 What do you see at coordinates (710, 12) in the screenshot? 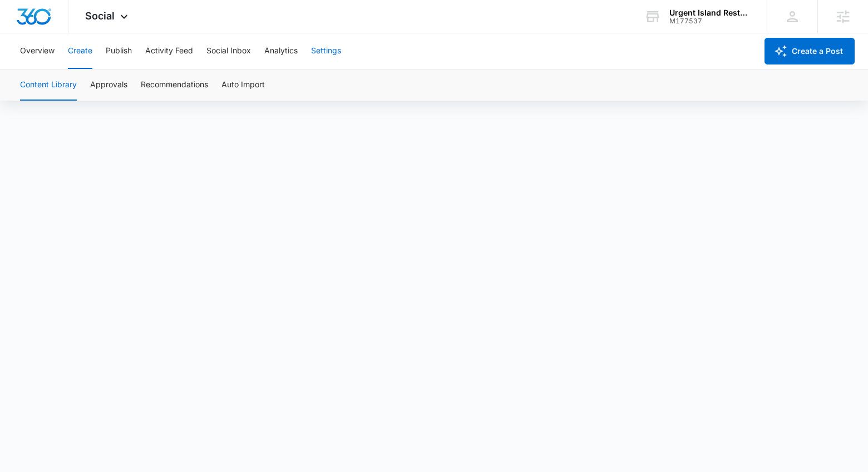
I see `div: account name` at bounding box center [710, 12].